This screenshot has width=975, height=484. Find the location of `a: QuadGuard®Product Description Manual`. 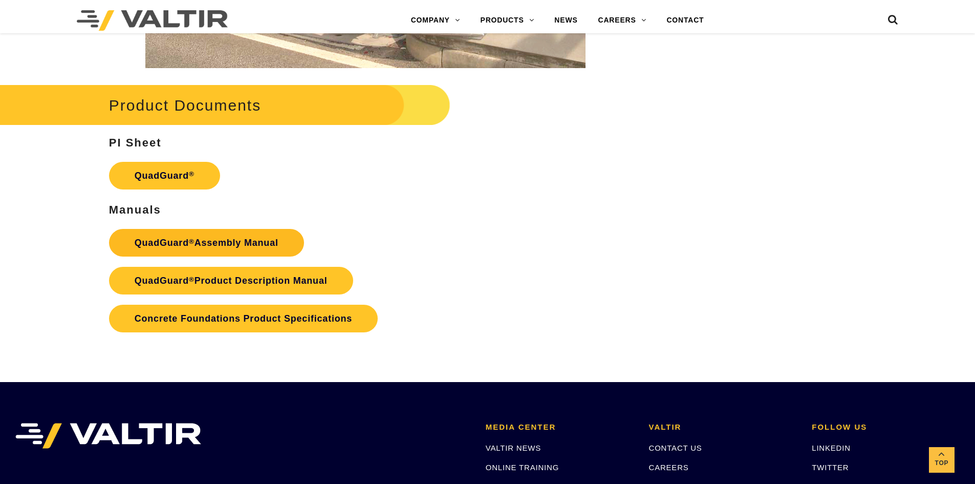

a: QuadGuard®Product Description Manual is located at coordinates (231, 281).